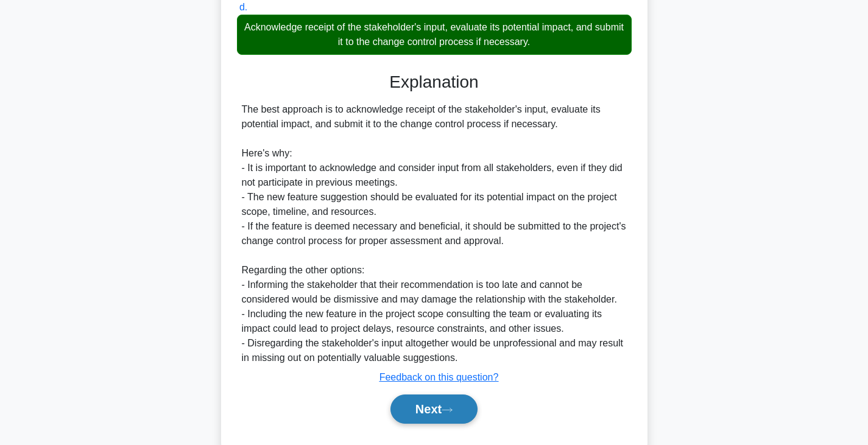 This screenshot has width=868, height=445. What do you see at coordinates (434, 35) in the screenshot?
I see `div: Acknowledge receipt of the stakeholder's input, evaluate its potential impact, and submit it to t...` at bounding box center [434, 35].